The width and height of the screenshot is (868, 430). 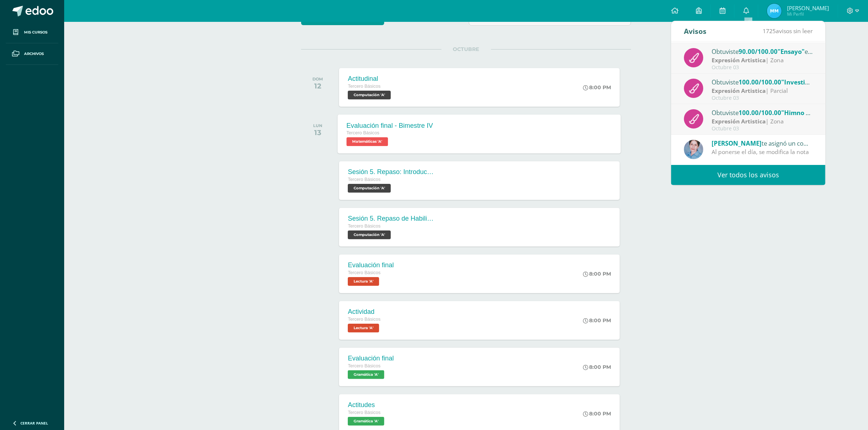 I want to click on img: ca4d86985d57376c57cdb4b3b58a75f4.png, so click(x=774, y=11).